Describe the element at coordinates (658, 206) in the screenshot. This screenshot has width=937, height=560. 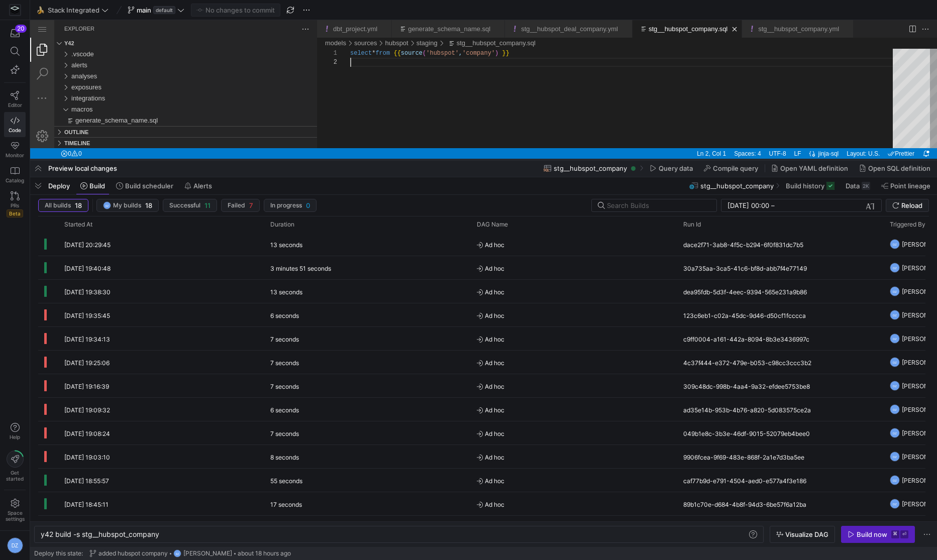
I see `input: Search Builds` at that location.